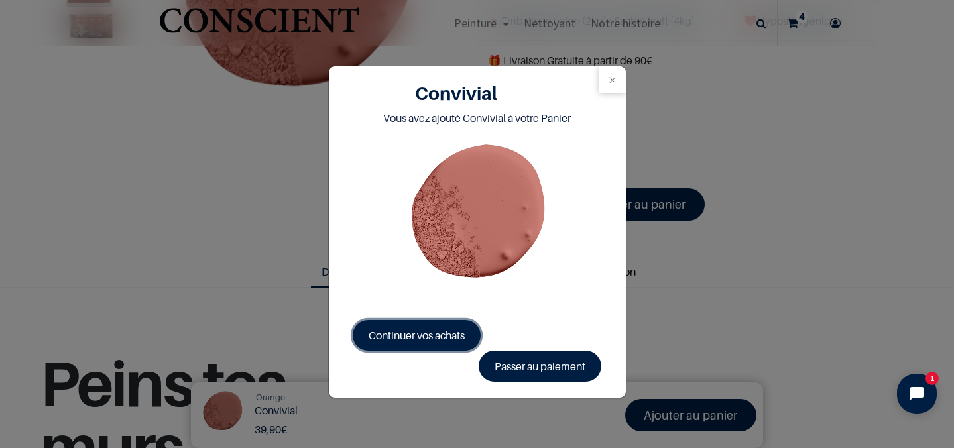 This screenshot has height=448, width=954. Describe the element at coordinates (523, 118) in the screenshot. I see `span: à votre` at that location.